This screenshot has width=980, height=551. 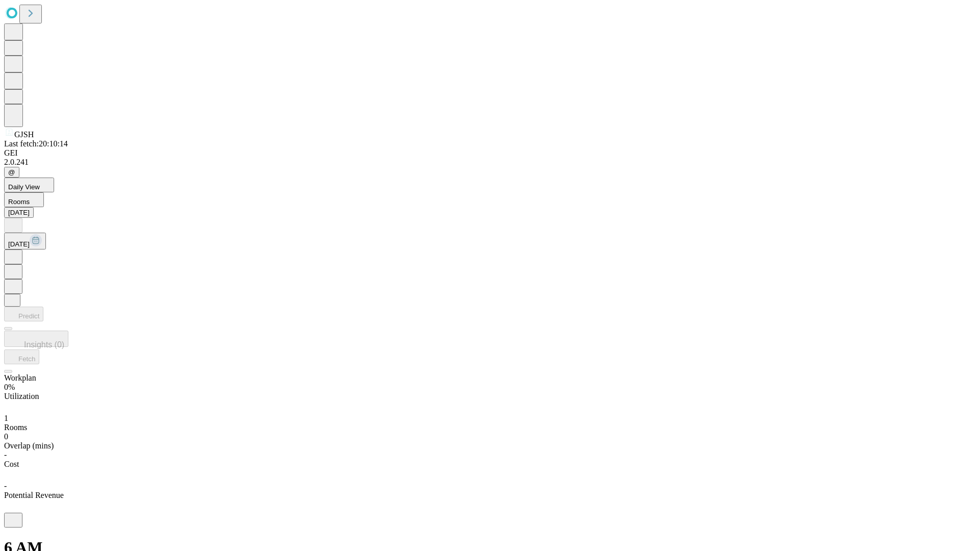 I want to click on span: Potential Revenue, so click(x=33, y=495).